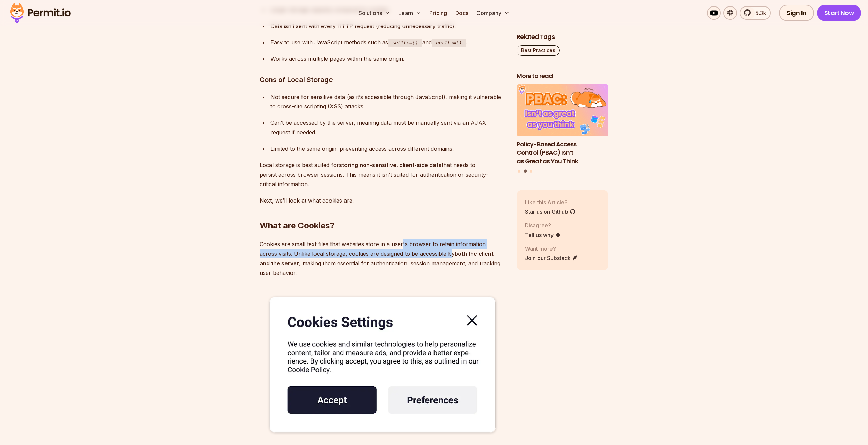 This screenshot has height=445, width=868. Describe the element at coordinates (550, 202) in the screenshot. I see `p: Like this Article?` at that location.